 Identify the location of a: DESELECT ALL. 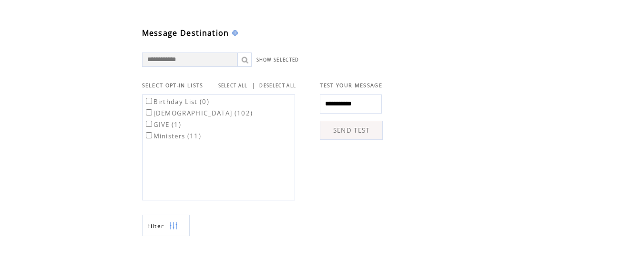
(278, 85).